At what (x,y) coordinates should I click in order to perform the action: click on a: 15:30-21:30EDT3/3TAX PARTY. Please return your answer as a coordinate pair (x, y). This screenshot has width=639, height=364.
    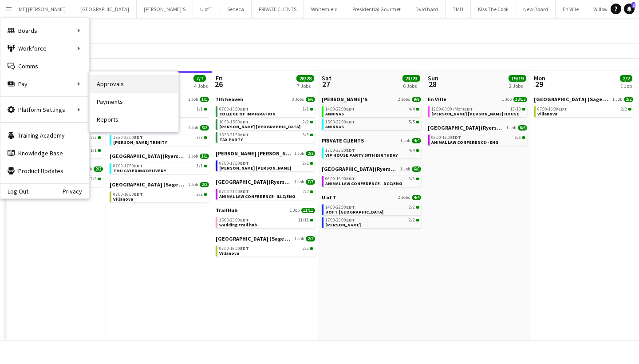
    Looking at the image, I should click on (266, 137).